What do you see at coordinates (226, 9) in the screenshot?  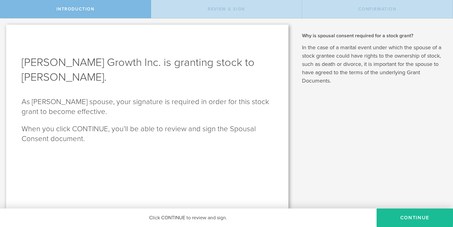 I see `span: Review & Sign` at bounding box center [226, 9].